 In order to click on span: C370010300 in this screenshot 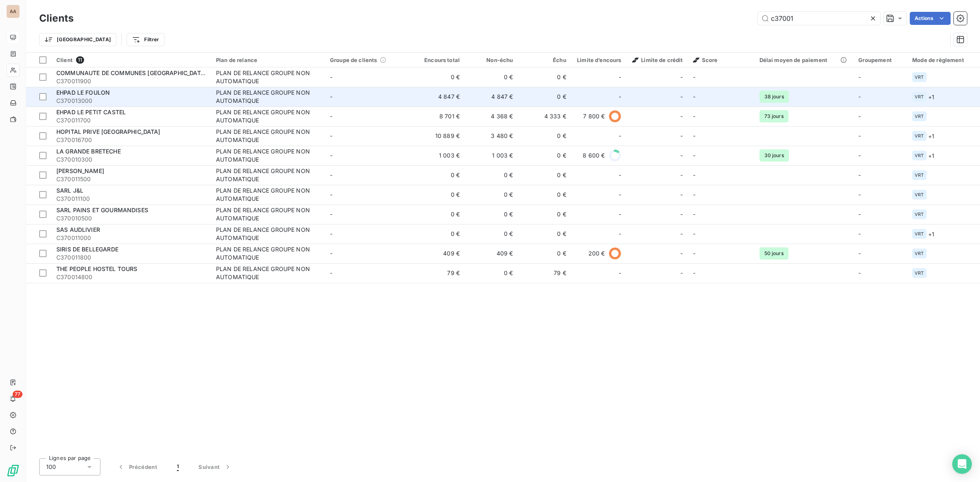, I will do `click(131, 159)`.